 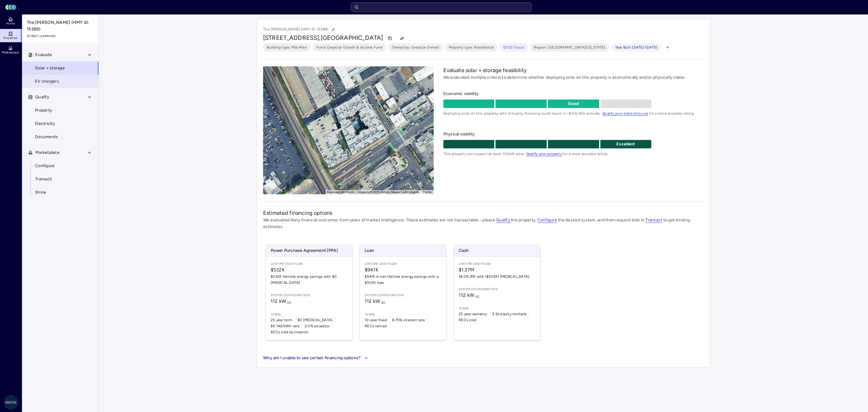 What do you see at coordinates (60, 97) in the screenshot?
I see `button: Qualify` at bounding box center [60, 97].